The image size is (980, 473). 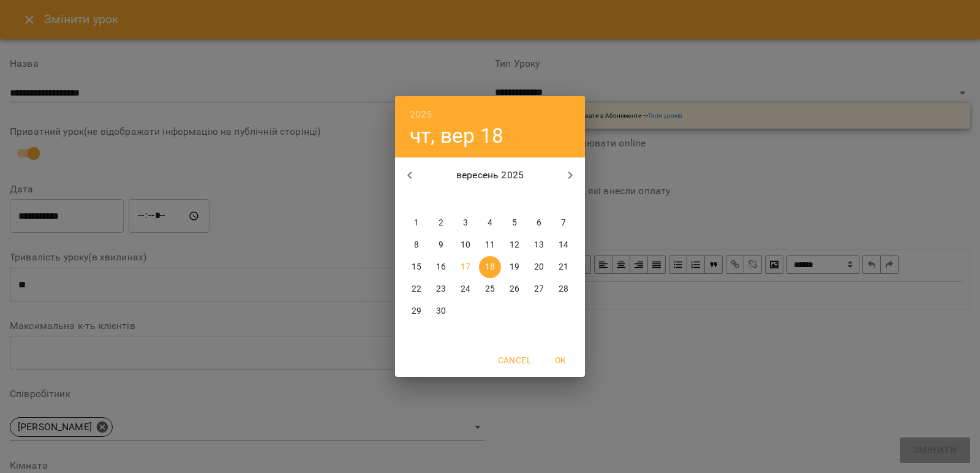 I want to click on button: 2025, so click(x=421, y=115).